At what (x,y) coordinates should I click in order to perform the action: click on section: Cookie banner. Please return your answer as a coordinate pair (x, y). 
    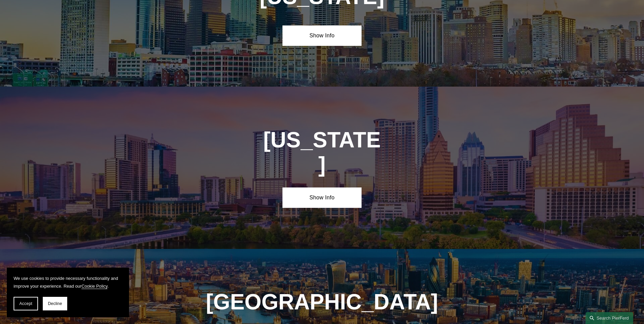
    Looking at the image, I should click on (68, 292).